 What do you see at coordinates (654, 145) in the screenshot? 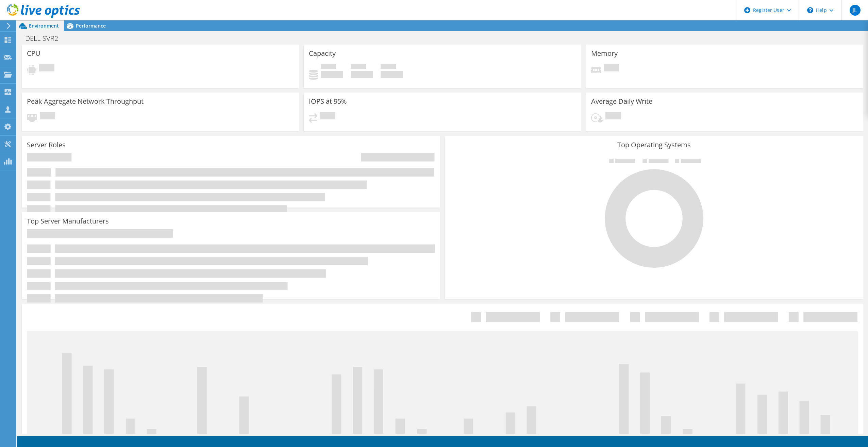
I see `h3: Top Operating Systems` at bounding box center [654, 145].